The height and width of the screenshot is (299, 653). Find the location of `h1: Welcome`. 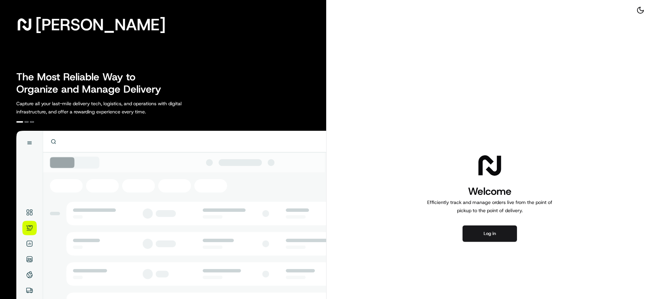

h1: Welcome is located at coordinates (490, 191).